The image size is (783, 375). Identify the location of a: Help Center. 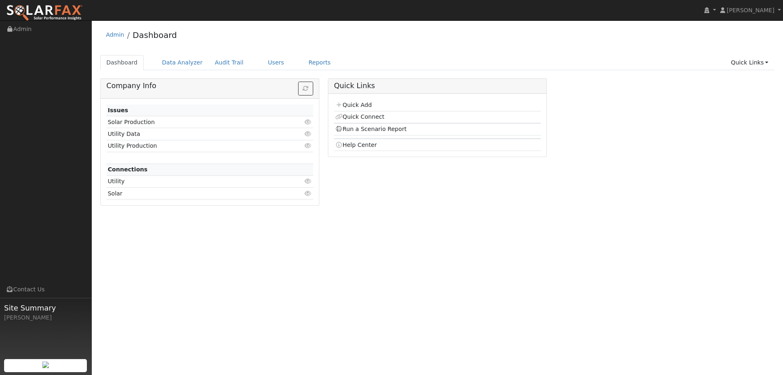
(356, 145).